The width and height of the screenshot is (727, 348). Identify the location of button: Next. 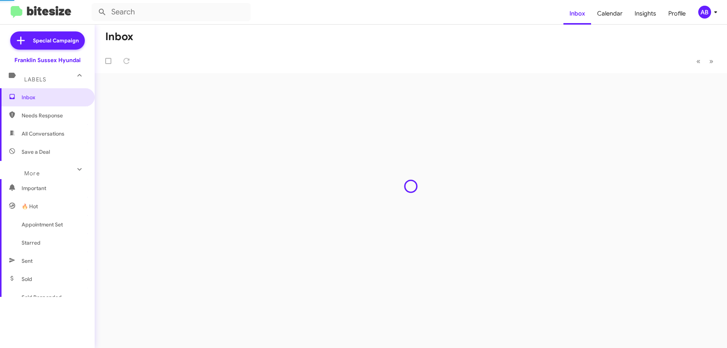
(711, 61).